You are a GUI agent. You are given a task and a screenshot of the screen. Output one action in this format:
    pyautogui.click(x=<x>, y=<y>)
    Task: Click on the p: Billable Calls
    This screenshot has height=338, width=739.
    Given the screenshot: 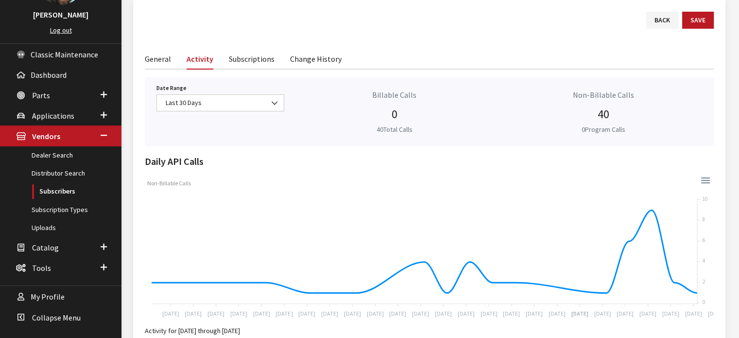 What is the action you would take?
    pyautogui.click(x=395, y=95)
    